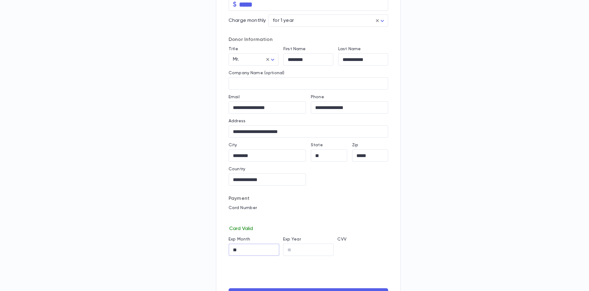 This screenshot has height=291, width=589. I want to click on label: Company Name (optional), so click(256, 73).